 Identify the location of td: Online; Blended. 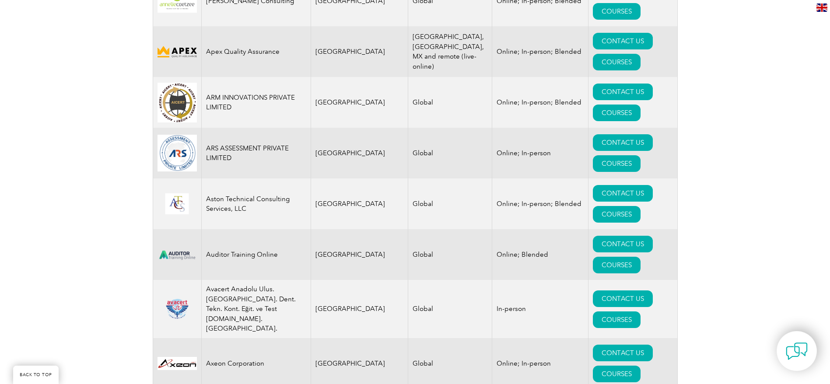
(540, 255).